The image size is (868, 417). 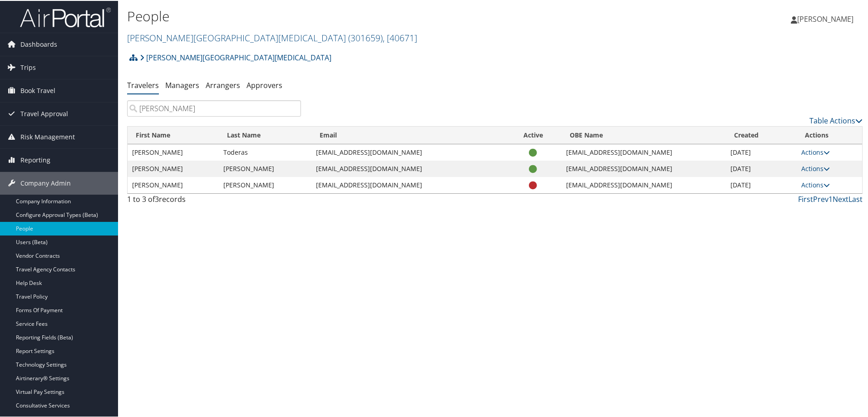 I want to click on span: 3, so click(x=156, y=198).